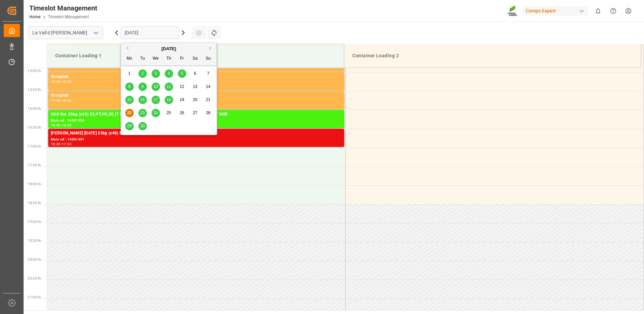 This screenshot has height=314, width=644. What do you see at coordinates (35, 17) in the screenshot?
I see `a: Home` at bounding box center [35, 17].